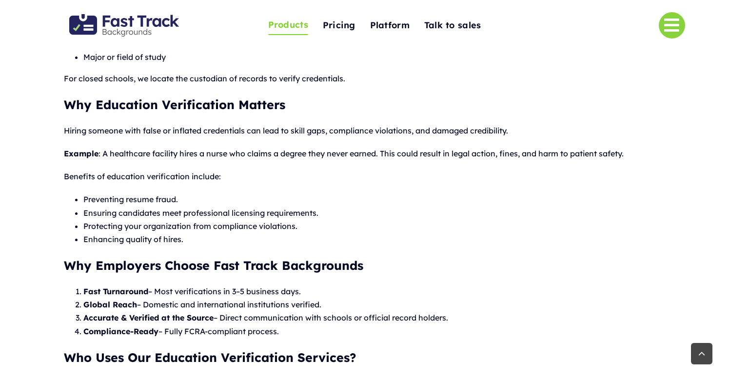 This screenshot has width=749, height=379. I want to click on li: – Direct communication with schools or official record holders., so click(384, 318).